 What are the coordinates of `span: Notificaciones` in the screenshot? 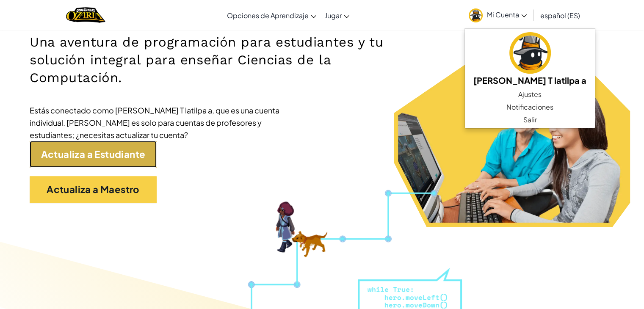 It's located at (530, 107).